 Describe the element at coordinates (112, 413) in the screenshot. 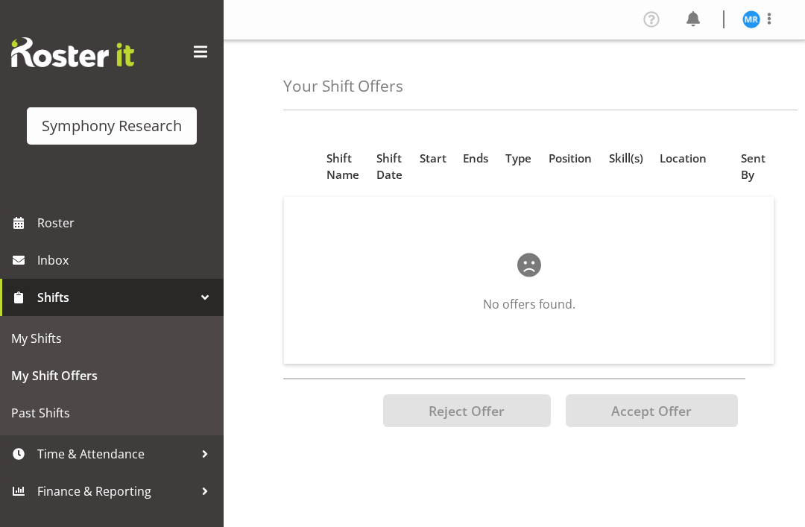

I see `a: Past Shifts` at that location.